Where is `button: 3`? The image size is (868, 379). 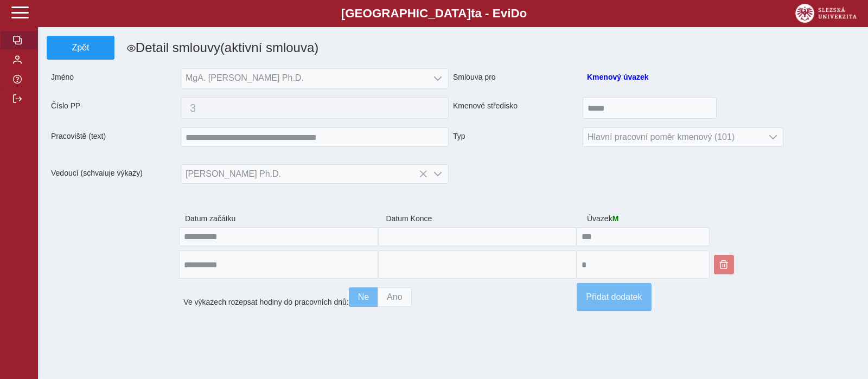 button: 3 is located at coordinates (315, 108).